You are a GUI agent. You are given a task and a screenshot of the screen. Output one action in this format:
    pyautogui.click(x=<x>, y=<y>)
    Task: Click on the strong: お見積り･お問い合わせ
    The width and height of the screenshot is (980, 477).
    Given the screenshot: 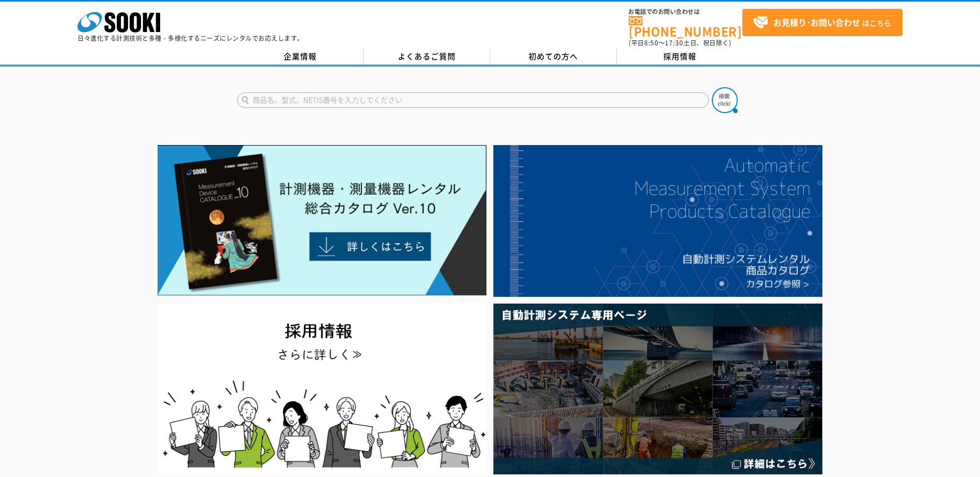 What is the action you would take?
    pyautogui.click(x=816, y=22)
    